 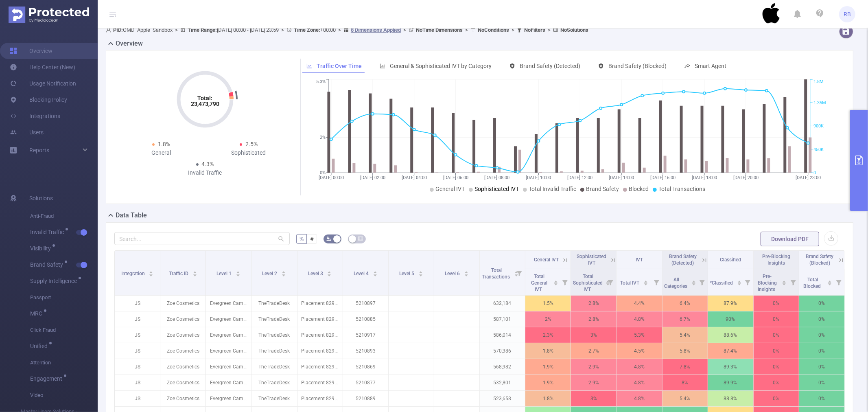 What do you see at coordinates (592, 260) in the screenshot?
I see `span: Sophisticated IVT` at bounding box center [592, 260].